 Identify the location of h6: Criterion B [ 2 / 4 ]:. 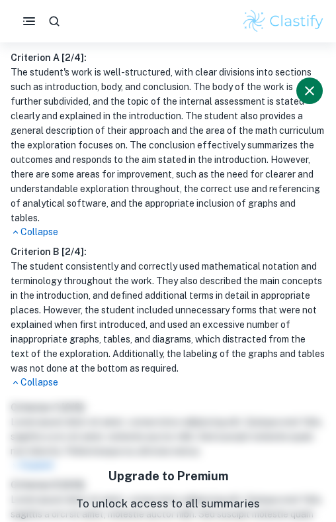
(168, 252).